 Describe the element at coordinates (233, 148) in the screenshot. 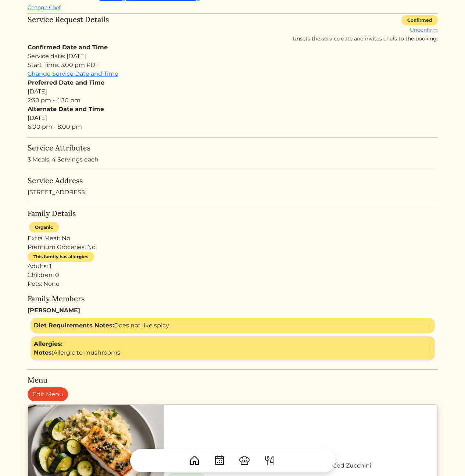

I see `h5: Service Attributes` at that location.